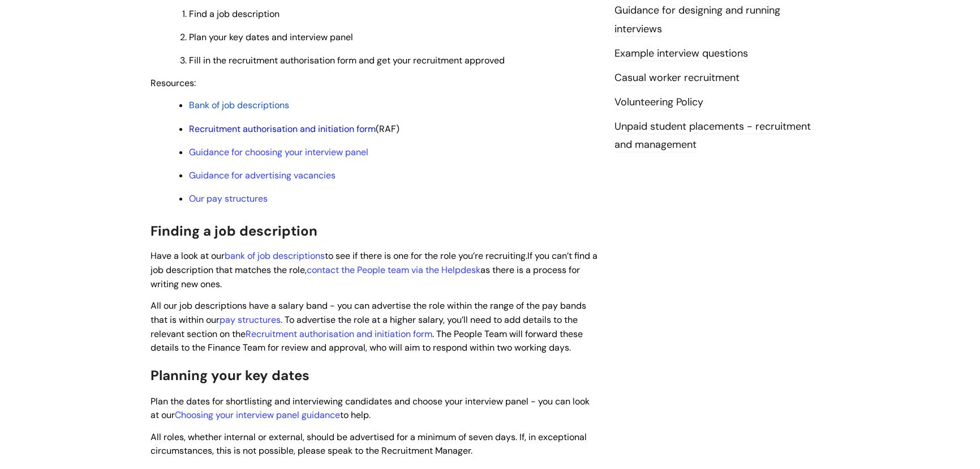 This screenshot has height=469, width=980. Describe the element at coordinates (258, 414) in the screenshot. I see `a: Choosing your interview panel guidance` at that location.